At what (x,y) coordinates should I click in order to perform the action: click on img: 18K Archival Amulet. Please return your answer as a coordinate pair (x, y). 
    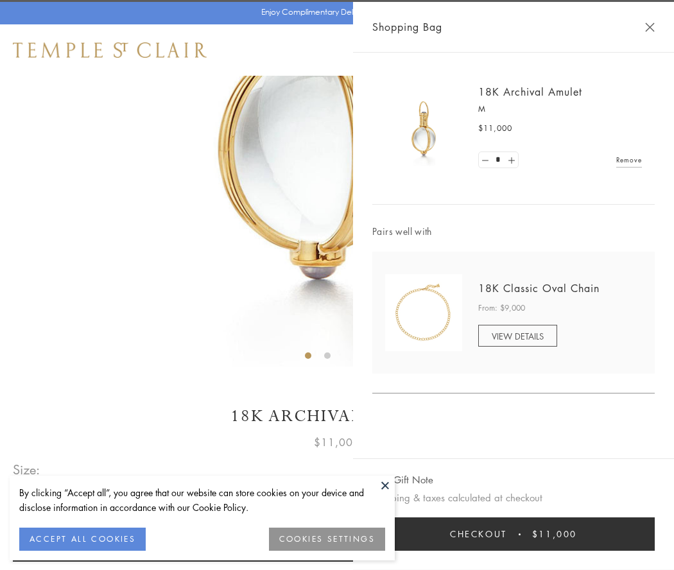
    Looking at the image, I should click on (424, 128).